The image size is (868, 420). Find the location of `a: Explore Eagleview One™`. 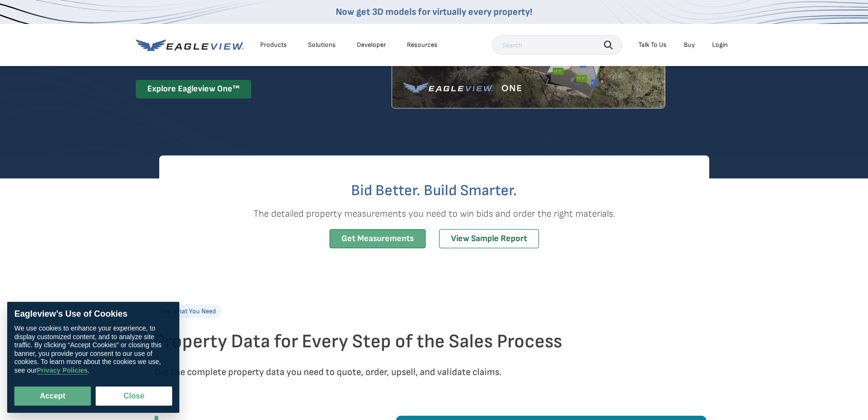

a: Explore Eagleview One™ is located at coordinates (193, 89).